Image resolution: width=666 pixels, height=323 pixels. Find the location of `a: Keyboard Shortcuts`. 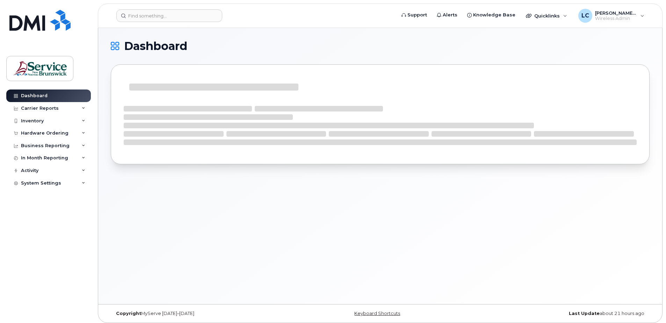

a: Keyboard Shortcuts is located at coordinates (377, 313).